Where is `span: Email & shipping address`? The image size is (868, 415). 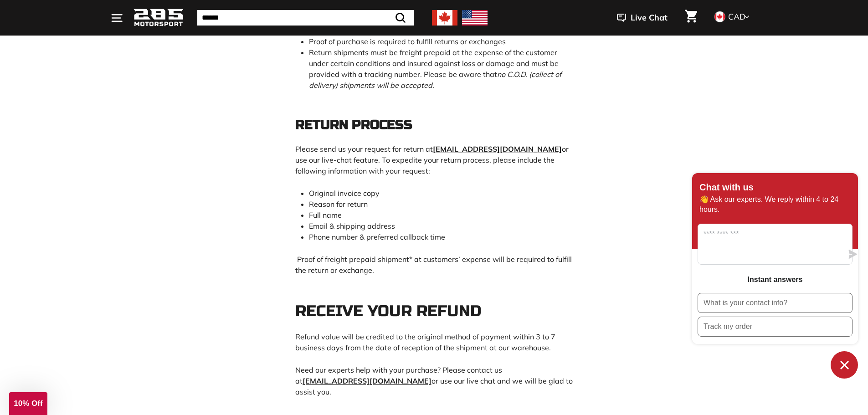
span: Email & shipping address is located at coordinates (351, 226).